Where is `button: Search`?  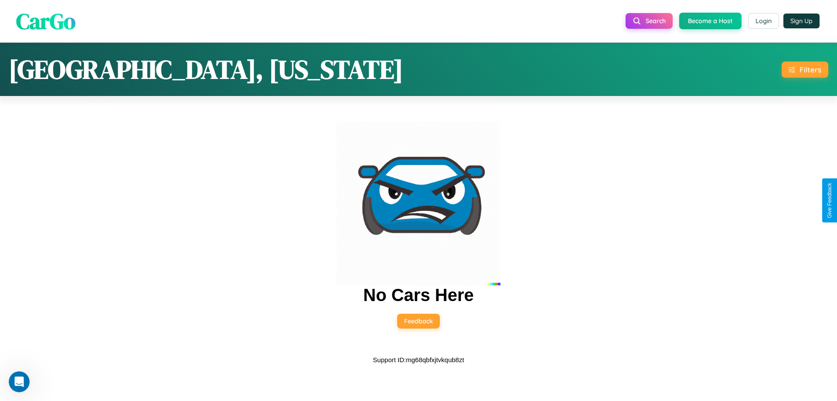 button: Search is located at coordinates (649, 21).